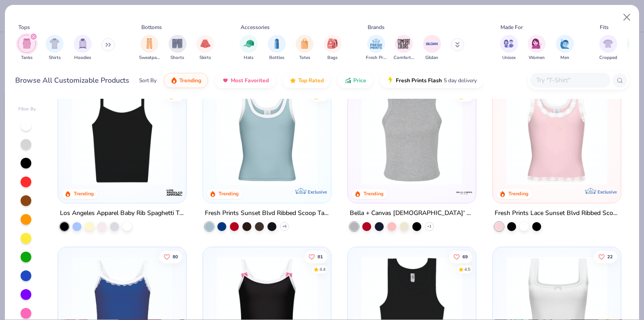 The width and height of the screenshot is (644, 320). What do you see at coordinates (72, 80) in the screenshot?
I see `div: Browse All Customizable Products` at bounding box center [72, 80].